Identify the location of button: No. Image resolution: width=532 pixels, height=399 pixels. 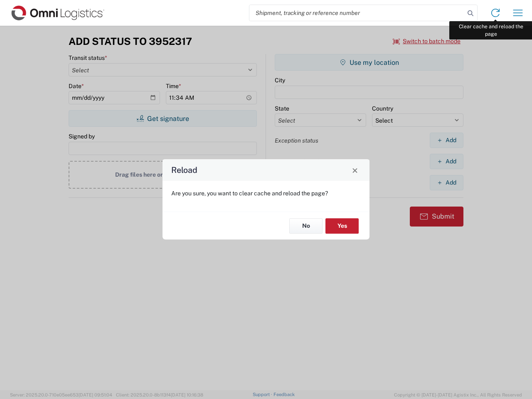
(306, 226).